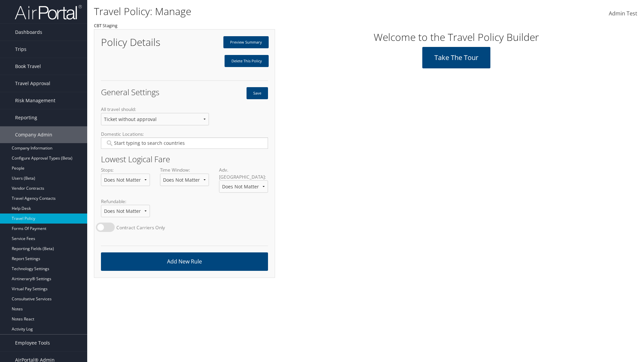 The image size is (644, 362). What do you see at coordinates (184, 180) in the screenshot?
I see `select: Time Window:` at bounding box center [184, 180].